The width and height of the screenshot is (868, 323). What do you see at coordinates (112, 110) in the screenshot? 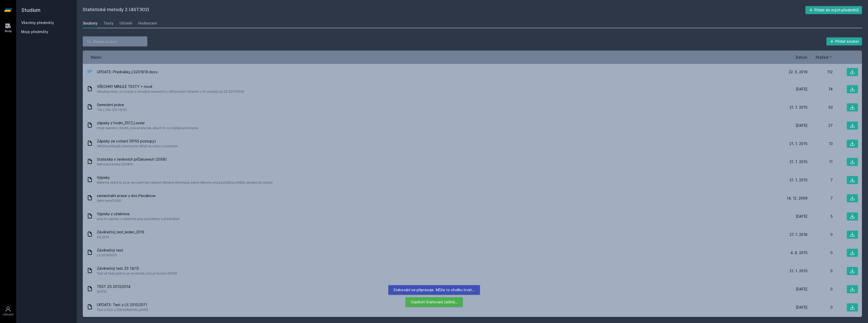
I see `span: 17b z 20b (ZS 14/15)` at bounding box center [112, 110].